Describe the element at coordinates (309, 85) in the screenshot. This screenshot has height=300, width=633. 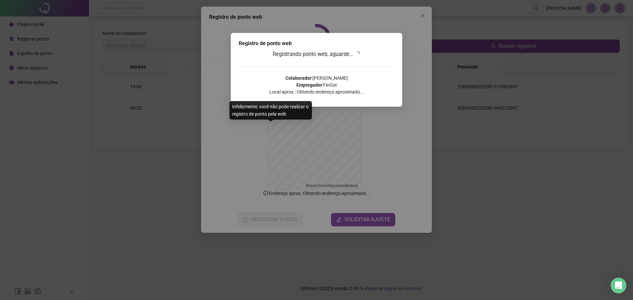
I see `strong: Empregador` at that location.